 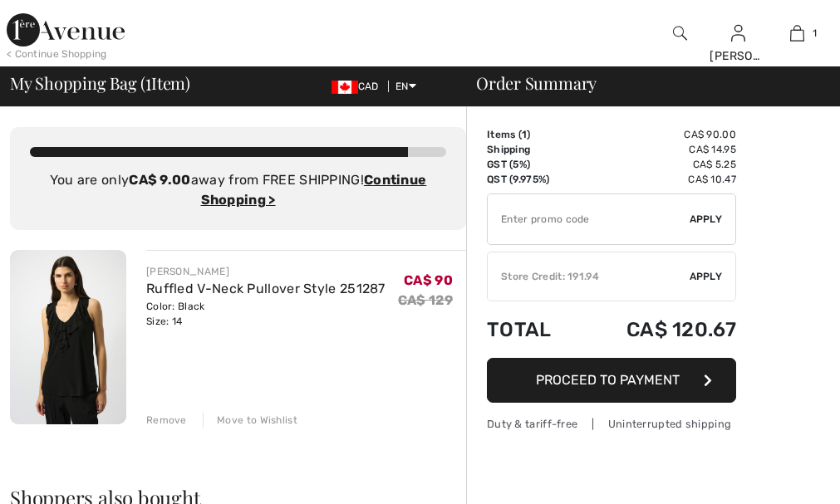 What do you see at coordinates (266, 288) in the screenshot?
I see `a: Ruffled V-Neck Pullover Style 251287` at bounding box center [266, 288].